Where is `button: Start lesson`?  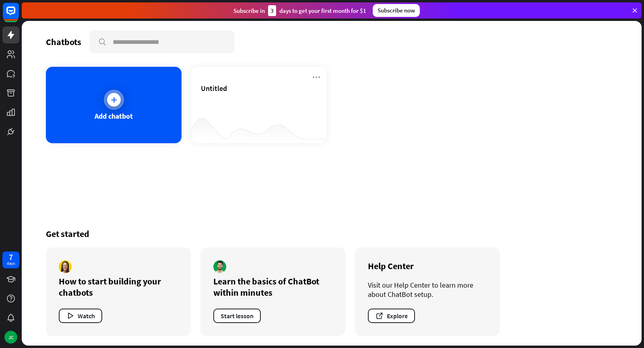
button: Start lesson is located at coordinates (237, 315).